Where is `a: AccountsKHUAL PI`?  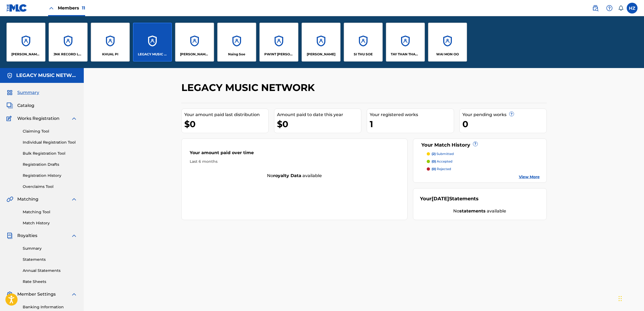 a: AccountsKHUAL PI is located at coordinates (110, 42).